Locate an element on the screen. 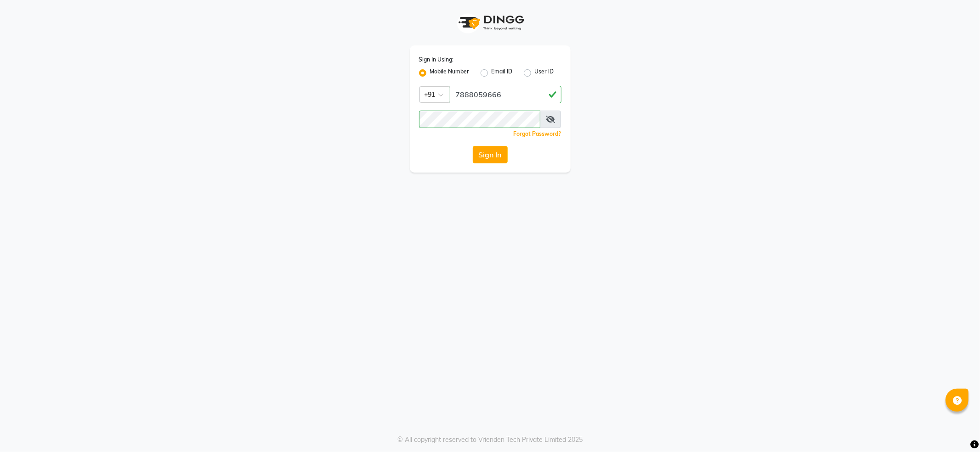 Image resolution: width=980 pixels, height=452 pixels. a: Forgot Password? is located at coordinates (538, 133).